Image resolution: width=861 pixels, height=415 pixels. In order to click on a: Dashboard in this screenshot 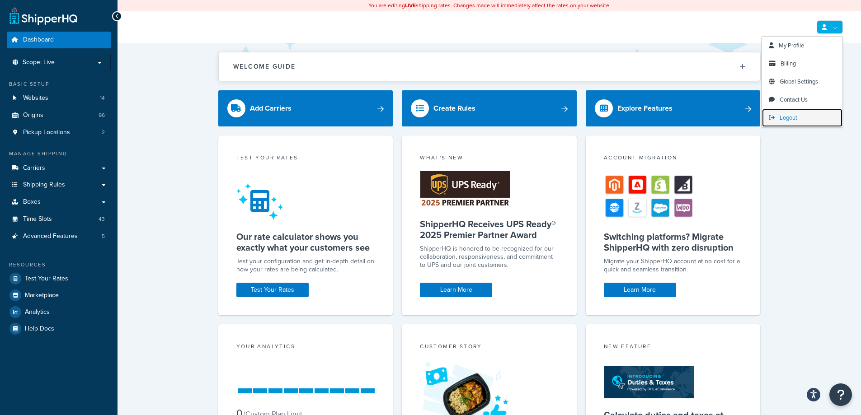, I will do `click(59, 40)`.